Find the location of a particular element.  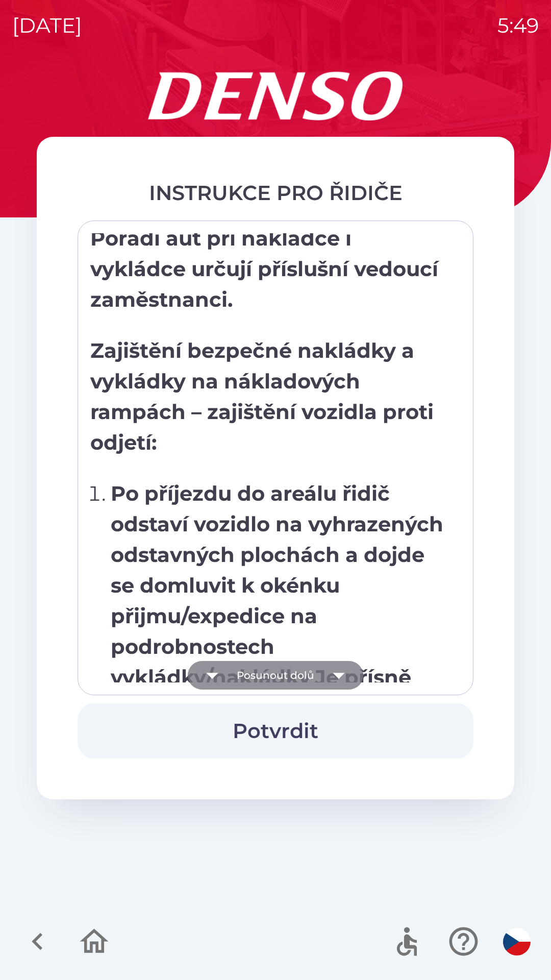

strong: Zajištění bezpečné nakládky a vykládky na nákladových rampách – zajištění vozidla proti odjetí: is located at coordinates (262, 396).